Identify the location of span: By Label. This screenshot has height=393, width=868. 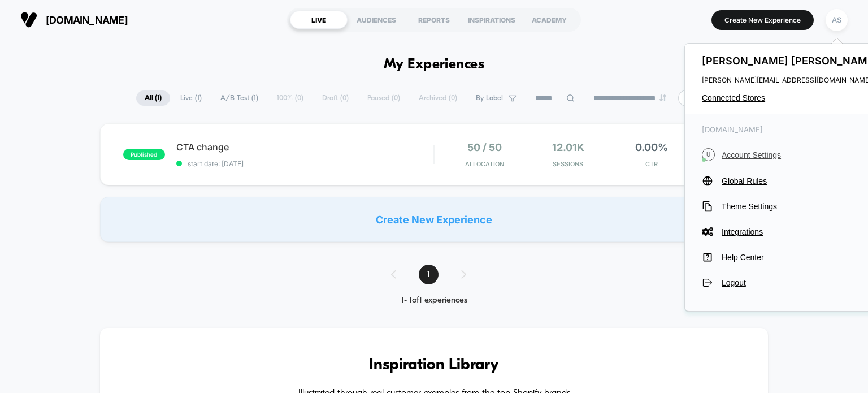
(490, 98).